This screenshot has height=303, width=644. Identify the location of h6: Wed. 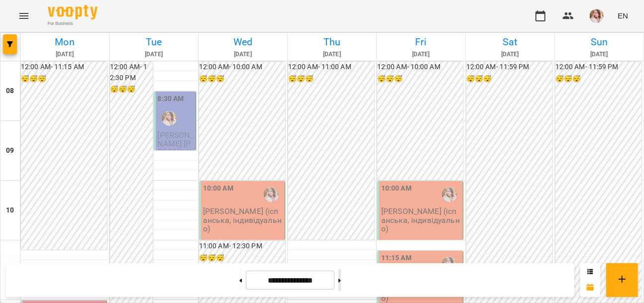
(243, 42).